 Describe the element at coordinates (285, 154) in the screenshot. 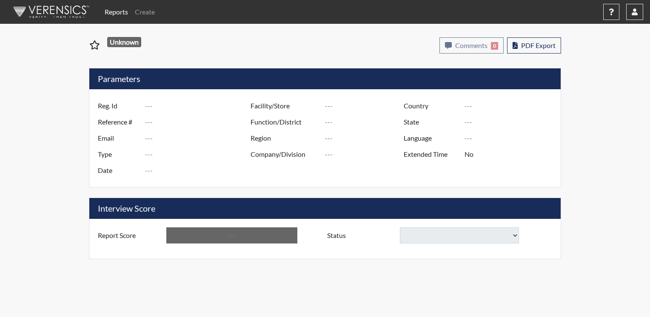

I see `label: Company/Division` at that location.